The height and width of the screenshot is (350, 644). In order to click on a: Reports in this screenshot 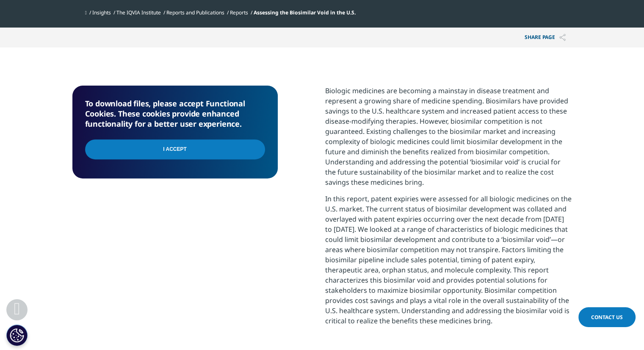, I will do `click(239, 12)`.